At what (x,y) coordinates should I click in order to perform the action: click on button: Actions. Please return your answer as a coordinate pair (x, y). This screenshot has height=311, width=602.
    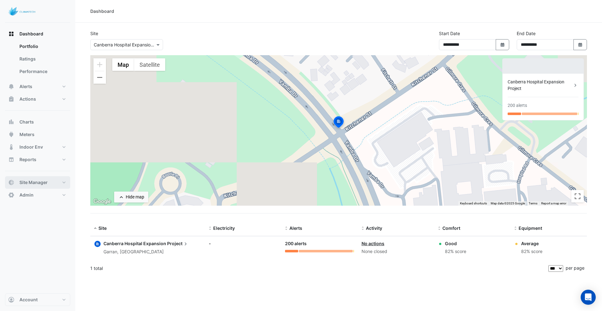
    Looking at the image, I should click on (38, 99).